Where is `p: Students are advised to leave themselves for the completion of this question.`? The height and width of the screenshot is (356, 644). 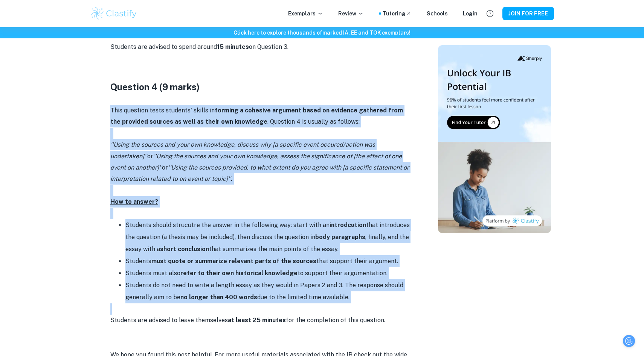
p: Students are advised to leave themselves for the completion of this question. is located at coordinates (261, 321).